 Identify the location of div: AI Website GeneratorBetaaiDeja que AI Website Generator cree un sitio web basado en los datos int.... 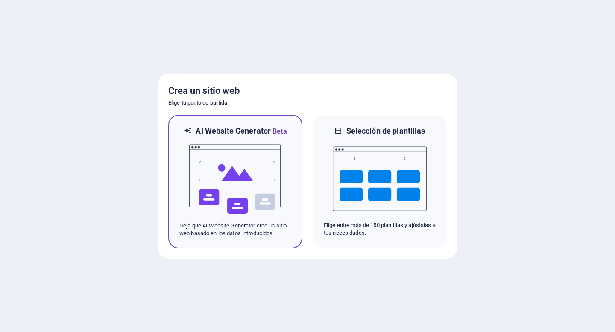
(235, 182).